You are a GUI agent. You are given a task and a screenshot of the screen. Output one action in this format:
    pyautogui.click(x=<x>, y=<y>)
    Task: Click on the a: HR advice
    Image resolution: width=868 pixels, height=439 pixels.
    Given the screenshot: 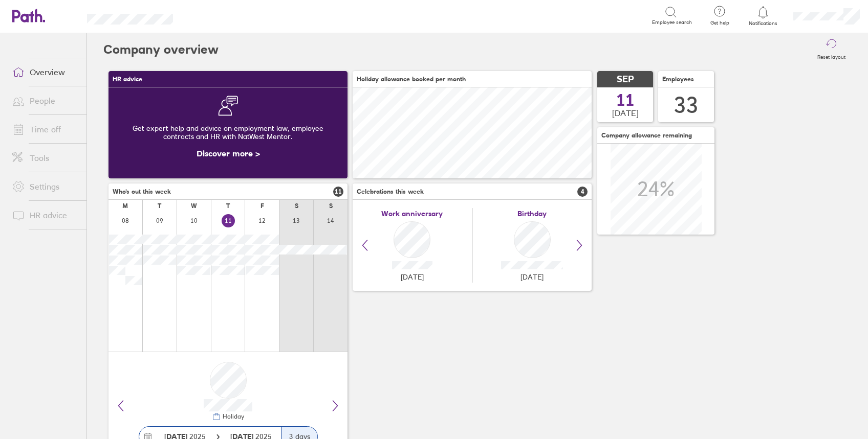 What is the action you would take?
    pyautogui.click(x=45, y=215)
    